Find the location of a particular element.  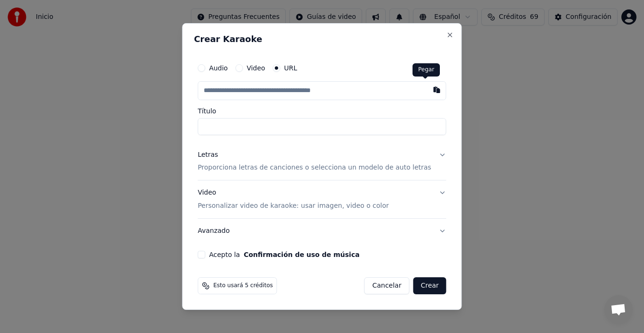

label: Título is located at coordinates (322, 111).